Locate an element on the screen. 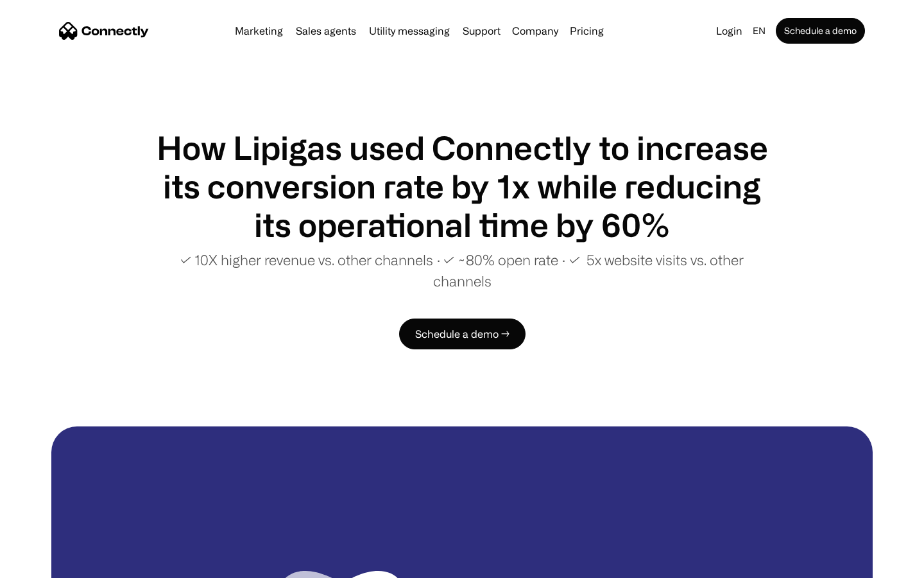  a: Pricing is located at coordinates (586, 31).